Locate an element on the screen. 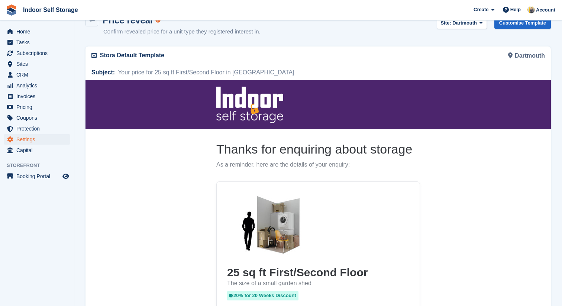  span: Tasks is located at coordinates (39, 42).